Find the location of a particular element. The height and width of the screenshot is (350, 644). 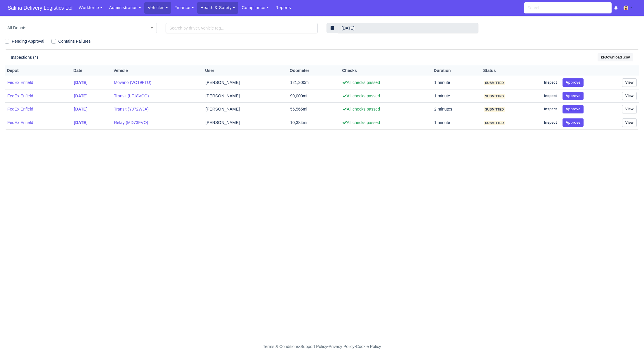

a: Saliha Delivery Logistics Ltd is located at coordinates (40, 8).